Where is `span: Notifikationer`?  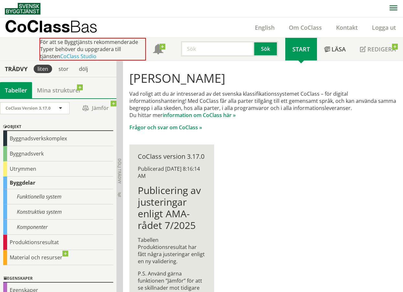 span: Notifikationer is located at coordinates (158, 50).